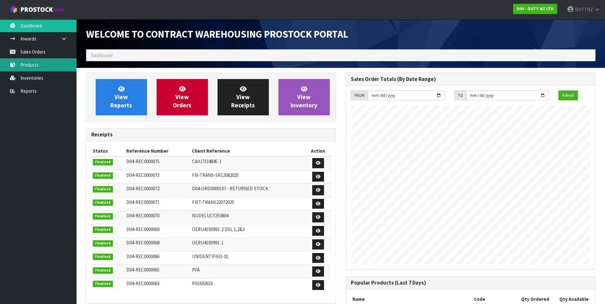 The image size is (605, 304). Describe the element at coordinates (143, 202) in the screenshot. I see `span: D04-REC0000071` at that location.